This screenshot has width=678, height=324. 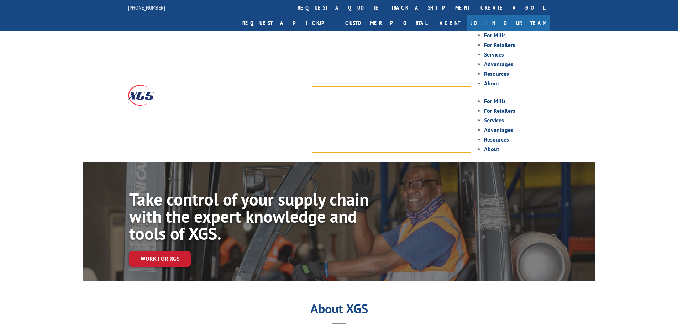 I want to click on a: Join Our Team, so click(x=508, y=23).